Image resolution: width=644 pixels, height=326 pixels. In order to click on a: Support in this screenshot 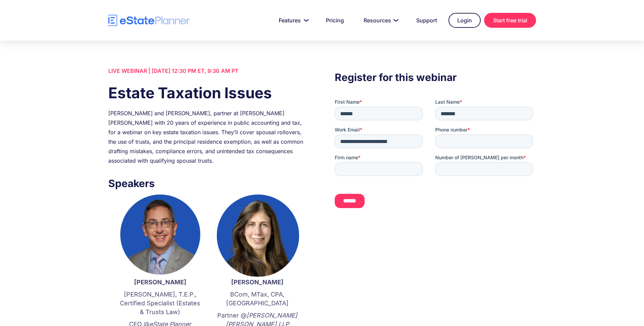, I will do `click(426, 20)`.